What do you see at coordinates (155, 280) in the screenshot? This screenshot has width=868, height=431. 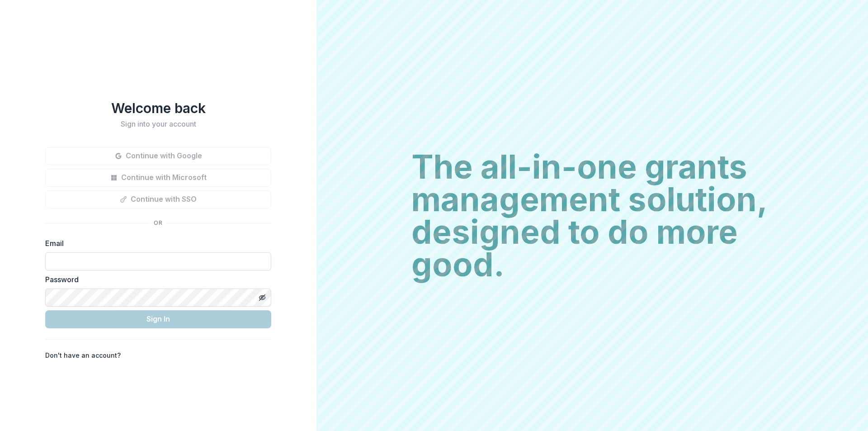 I see `label: Password` at bounding box center [155, 280].